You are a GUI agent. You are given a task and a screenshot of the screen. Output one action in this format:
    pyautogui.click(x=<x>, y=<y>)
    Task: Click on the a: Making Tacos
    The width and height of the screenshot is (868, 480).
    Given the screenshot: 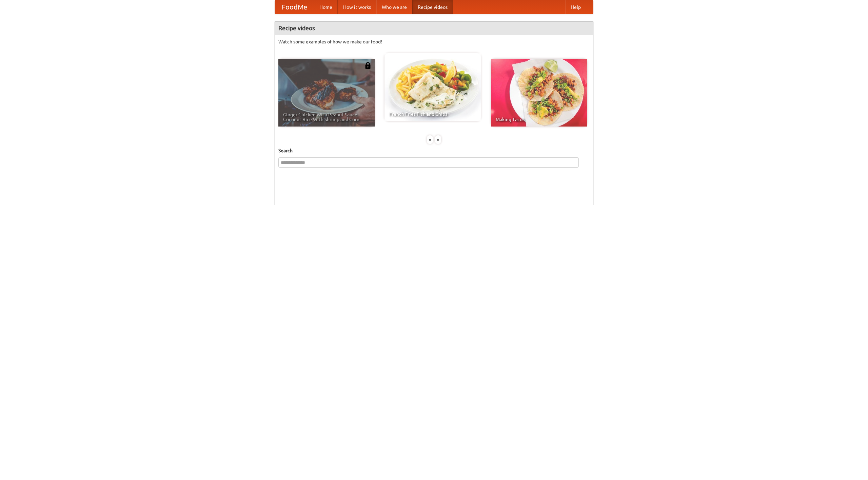 What is the action you would take?
    pyautogui.click(x=539, y=93)
    